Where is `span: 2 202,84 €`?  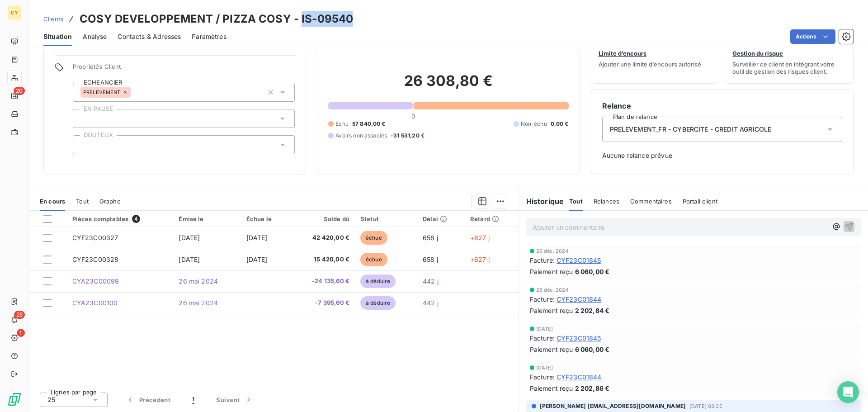 span: 2 202,84 € is located at coordinates (592, 310).